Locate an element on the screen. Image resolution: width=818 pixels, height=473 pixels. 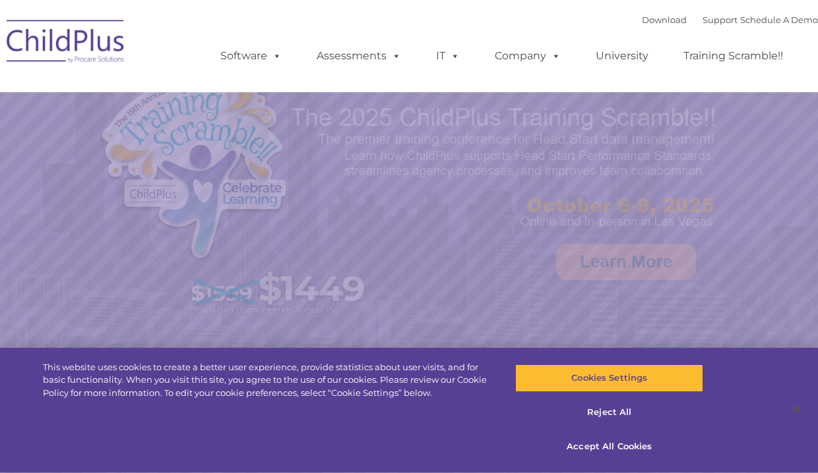
button: Reject All is located at coordinates (609, 413).